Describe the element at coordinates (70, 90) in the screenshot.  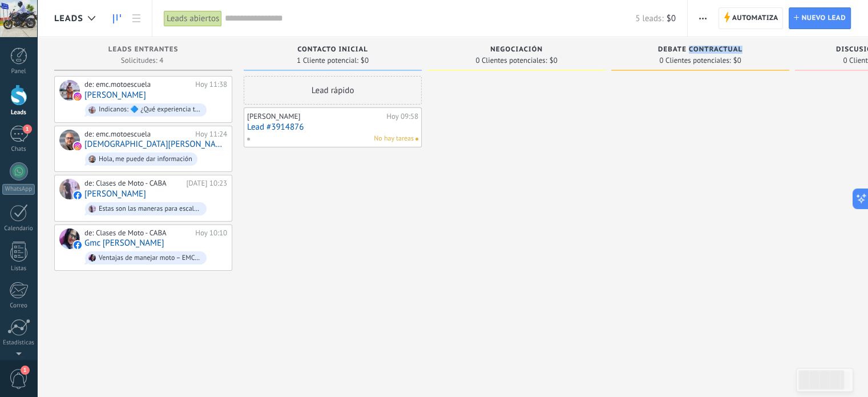
I see `div: Juli Murano` at that location.